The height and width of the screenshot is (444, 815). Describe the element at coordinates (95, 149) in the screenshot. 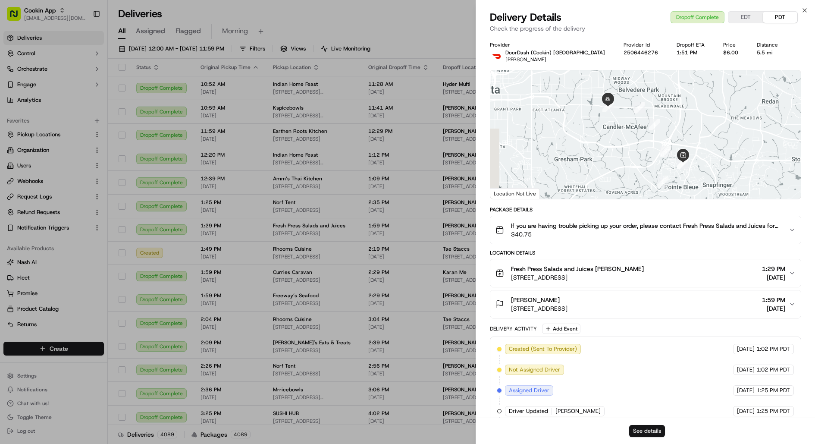

I see `span: Pylon` at that location.